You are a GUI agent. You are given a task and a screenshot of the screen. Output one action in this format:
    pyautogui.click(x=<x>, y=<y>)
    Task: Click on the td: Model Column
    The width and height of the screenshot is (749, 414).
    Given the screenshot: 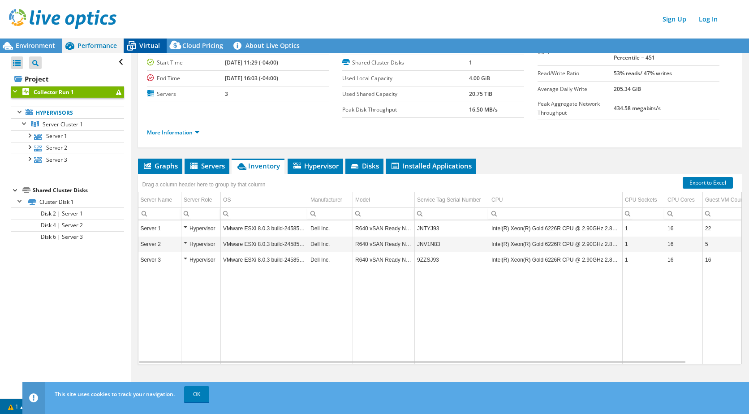 What is the action you would take?
    pyautogui.click(x=384, y=200)
    